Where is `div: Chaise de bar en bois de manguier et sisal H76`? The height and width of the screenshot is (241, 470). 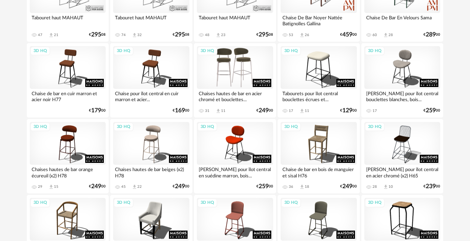 div: Chaise de bar en bois de manguier et sisal H76 is located at coordinates (319, 172).